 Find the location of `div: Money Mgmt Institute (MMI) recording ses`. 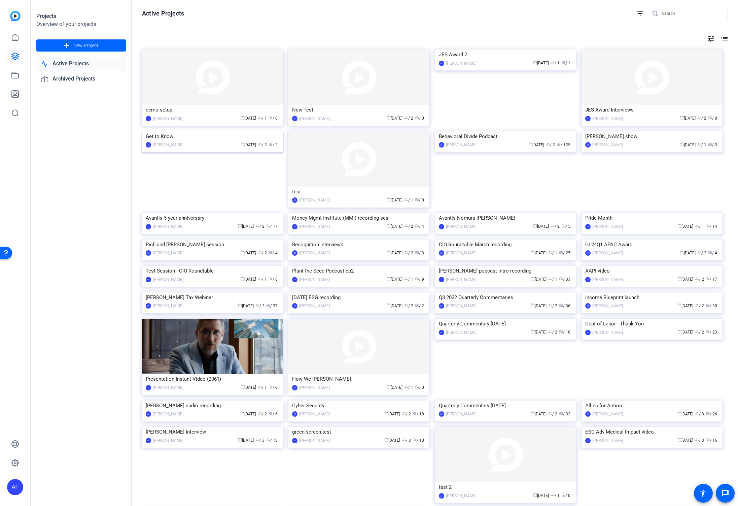

div: Money Mgmt Institute (MMI) recording ses is located at coordinates (359, 218).